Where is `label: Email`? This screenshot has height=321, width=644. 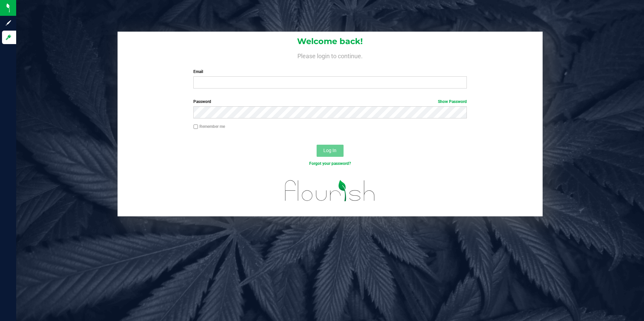 label: Email is located at coordinates (330, 72).